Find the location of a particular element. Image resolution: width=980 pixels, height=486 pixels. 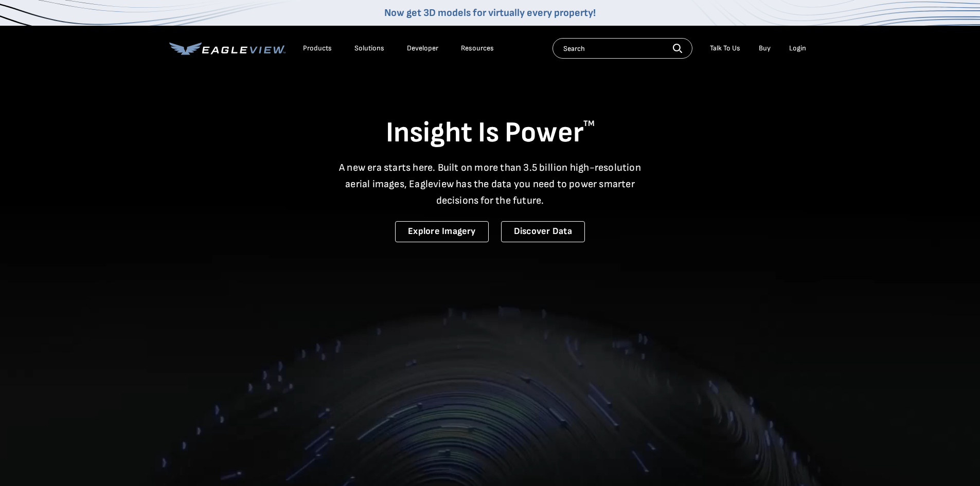

a: Buy is located at coordinates (764, 48).